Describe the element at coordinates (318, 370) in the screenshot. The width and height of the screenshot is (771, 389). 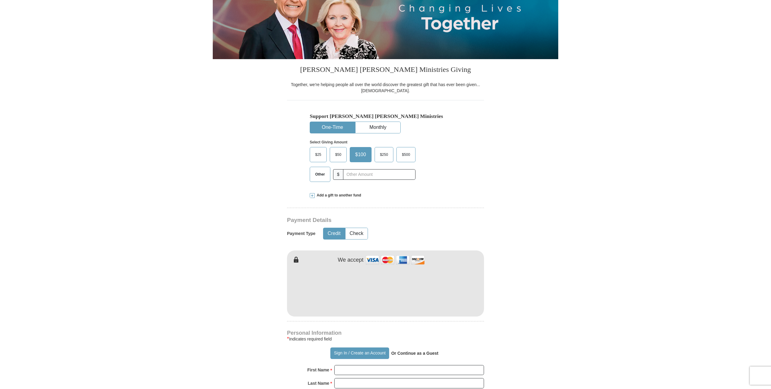
I see `strong: First Name` at that location.